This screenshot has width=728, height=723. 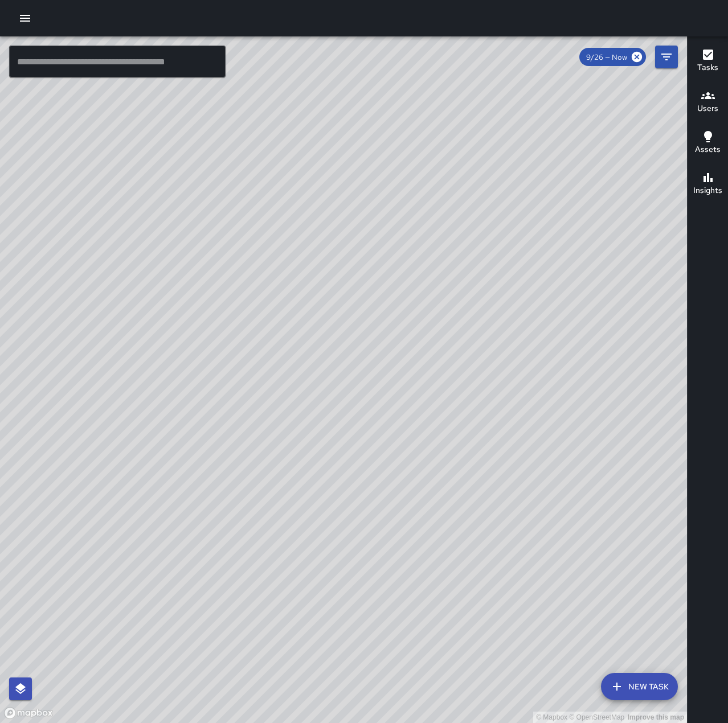 I want to click on button: Tasks, so click(x=708, y=61).